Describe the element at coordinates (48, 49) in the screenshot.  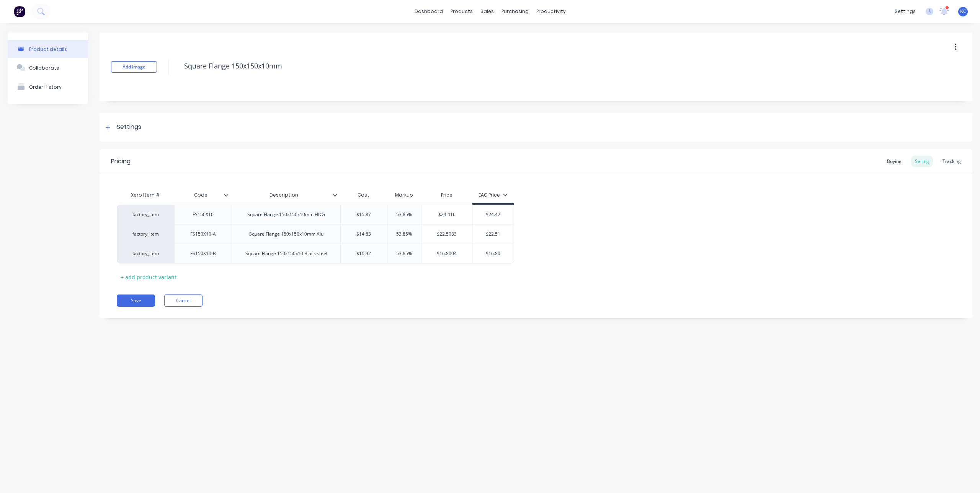
I see `div: Product details` at that location.